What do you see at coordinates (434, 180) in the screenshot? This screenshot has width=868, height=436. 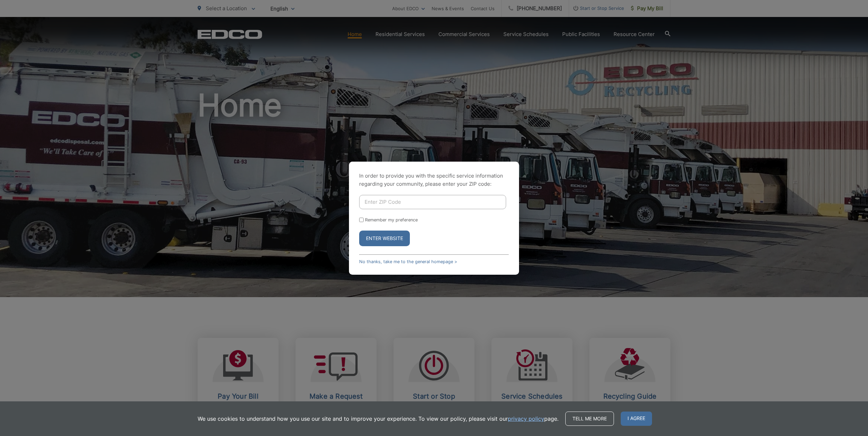 I see `p: In order to provide you with the specific service information regarding your community, please en...` at bounding box center [434, 180].